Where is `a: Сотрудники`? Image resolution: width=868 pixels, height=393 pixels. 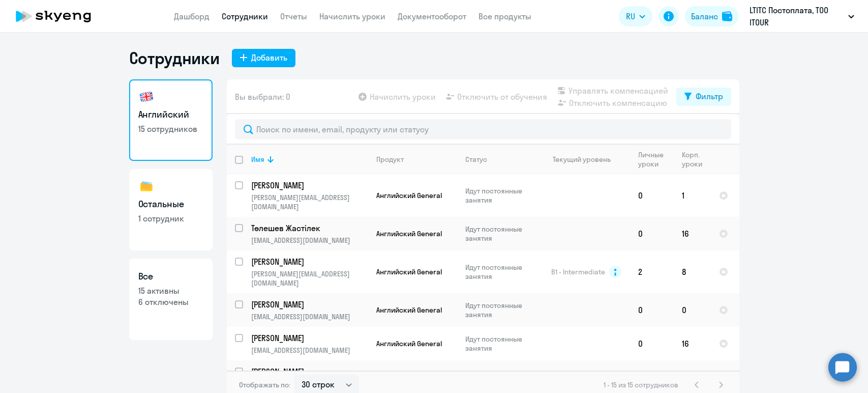
a: Сотрудники is located at coordinates (245, 17).